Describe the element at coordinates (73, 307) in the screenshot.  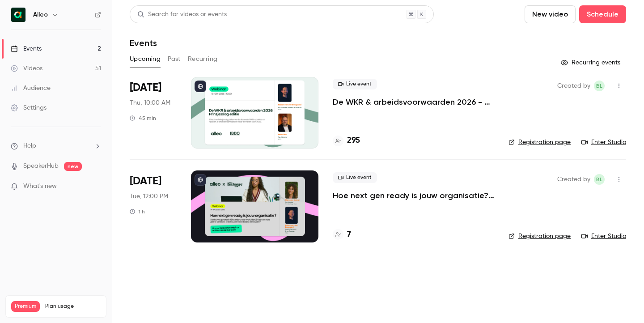
I see `span: Plan usage` at that location.